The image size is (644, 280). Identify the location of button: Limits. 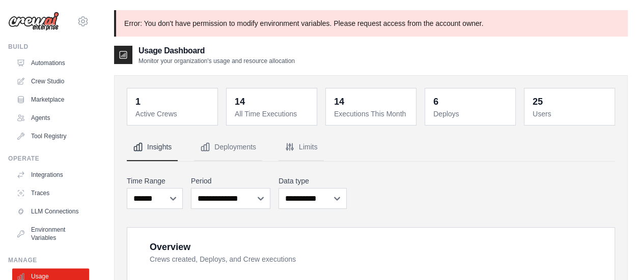
(301, 148).